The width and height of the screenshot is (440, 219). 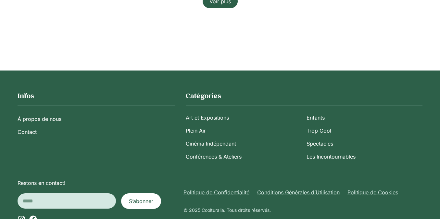 What do you see at coordinates (364, 118) in the screenshot?
I see `a: Enfants` at bounding box center [364, 118].